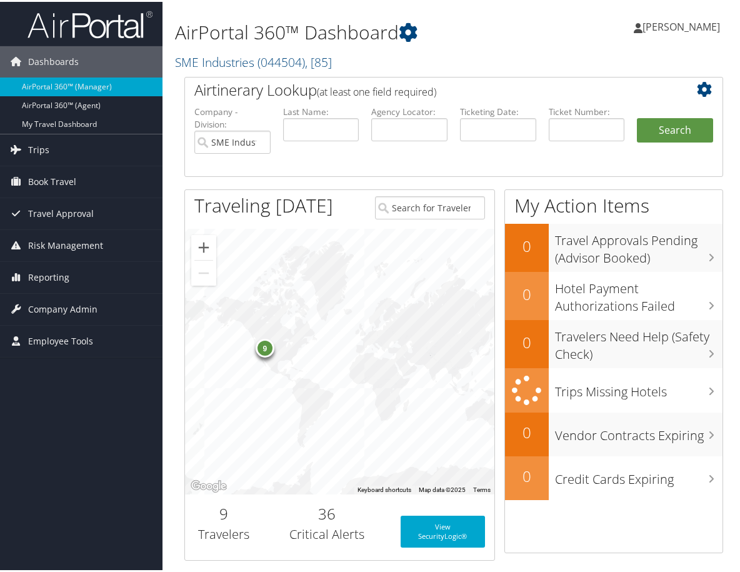  I want to click on a: Trips Missing Hotels, so click(614, 388).